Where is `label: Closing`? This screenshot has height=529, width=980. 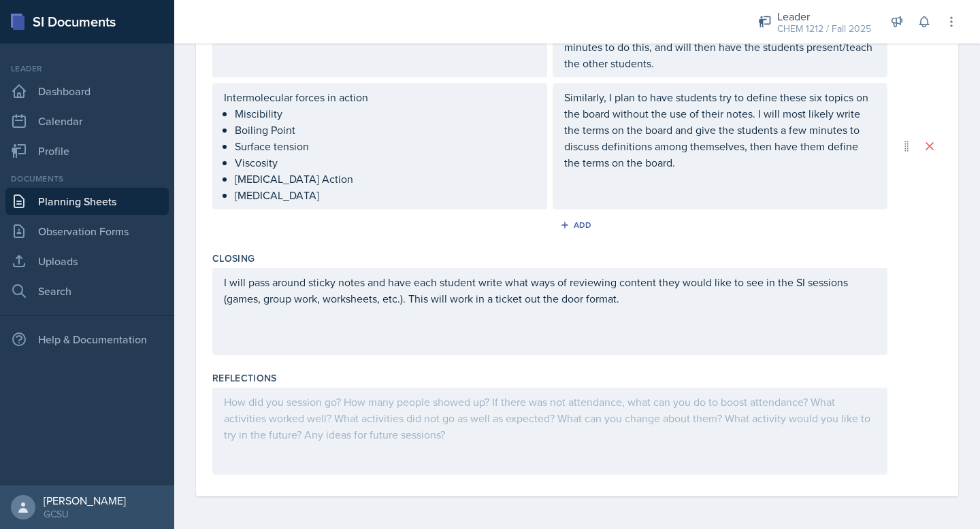
label: Closing is located at coordinates (233, 259).